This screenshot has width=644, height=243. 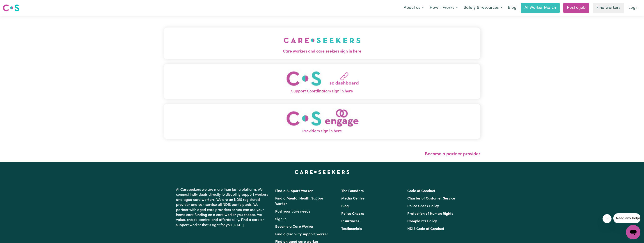 What do you see at coordinates (430, 214) in the screenshot?
I see `a: Protection of Human Rights` at bounding box center [430, 214].